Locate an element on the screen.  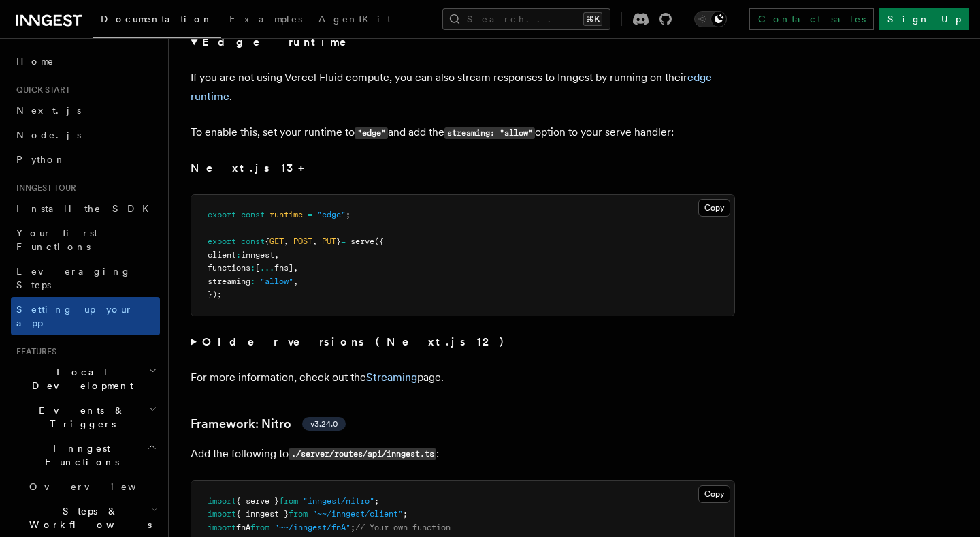
button: Toggle dark mode is located at coordinates (711, 19).